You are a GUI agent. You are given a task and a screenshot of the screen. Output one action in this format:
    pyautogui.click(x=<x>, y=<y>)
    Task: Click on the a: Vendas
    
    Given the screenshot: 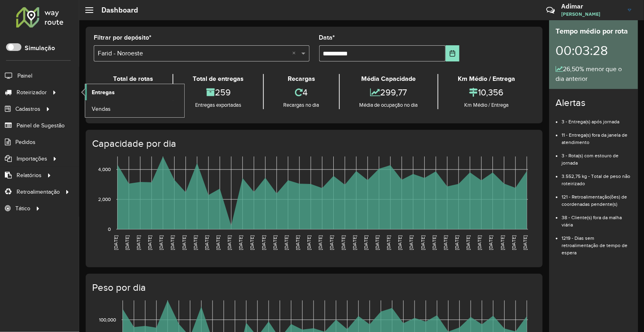 What is the action you would take?
    pyautogui.click(x=135, y=109)
    